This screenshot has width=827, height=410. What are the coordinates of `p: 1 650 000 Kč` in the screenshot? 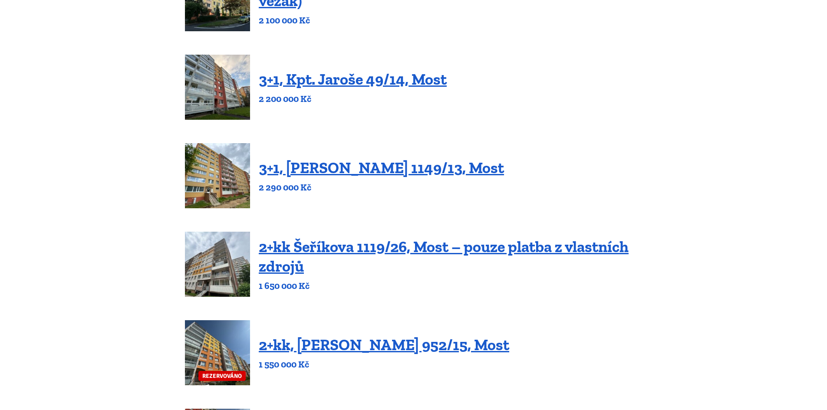 It's located at (450, 286).